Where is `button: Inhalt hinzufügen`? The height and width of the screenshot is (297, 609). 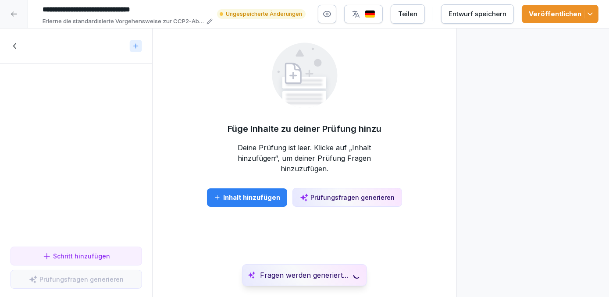
button: Inhalt hinzufügen is located at coordinates (247, 198).